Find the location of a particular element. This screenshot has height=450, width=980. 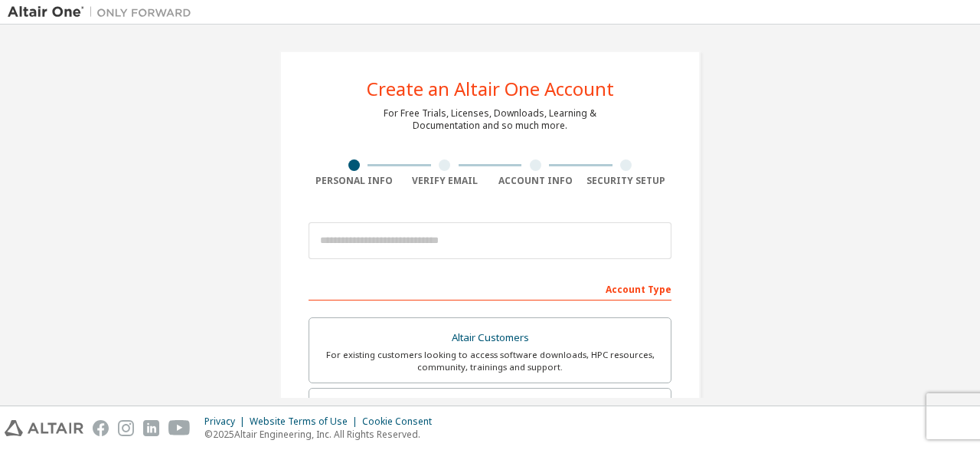

div: For Free Trials, Licenses, Downloads, Learning & Documentation and so much more. is located at coordinates (490, 120).